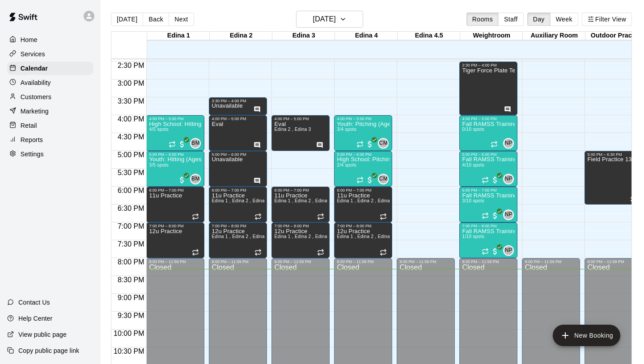 The width and height of the screenshot is (644, 364). I want to click on div: Services, so click(50, 54).